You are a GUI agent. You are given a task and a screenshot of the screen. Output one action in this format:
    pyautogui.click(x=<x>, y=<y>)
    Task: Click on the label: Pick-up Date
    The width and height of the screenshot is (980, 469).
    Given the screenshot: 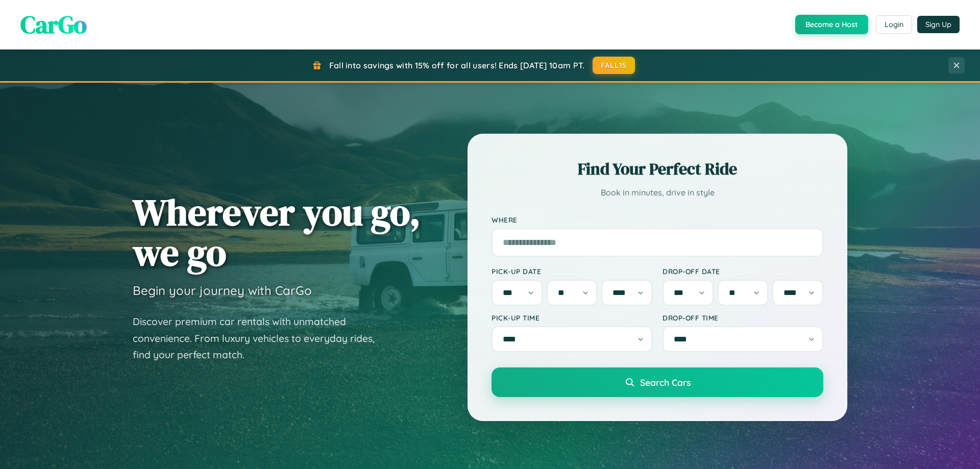 What is the action you would take?
    pyautogui.click(x=571, y=271)
    